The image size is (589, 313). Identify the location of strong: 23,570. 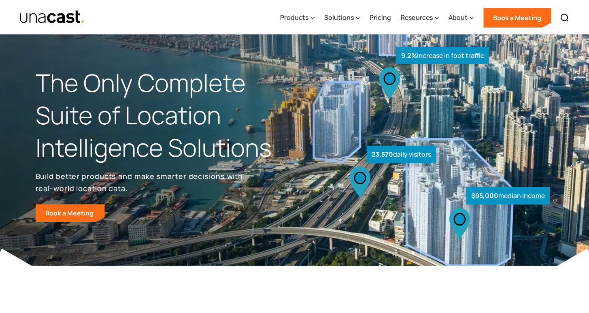
(382, 154).